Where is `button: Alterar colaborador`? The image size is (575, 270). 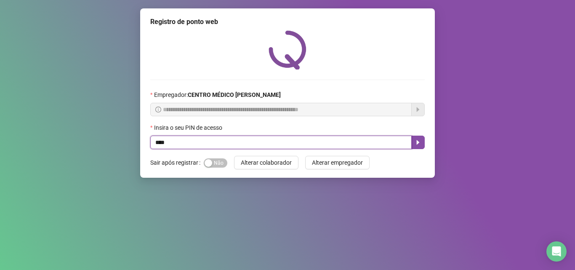
button: Alterar colaborador is located at coordinates (266, 162).